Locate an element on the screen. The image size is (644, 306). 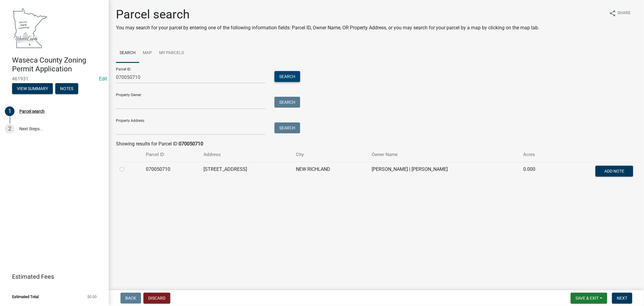
button: Save & Exit is located at coordinates (589, 297).